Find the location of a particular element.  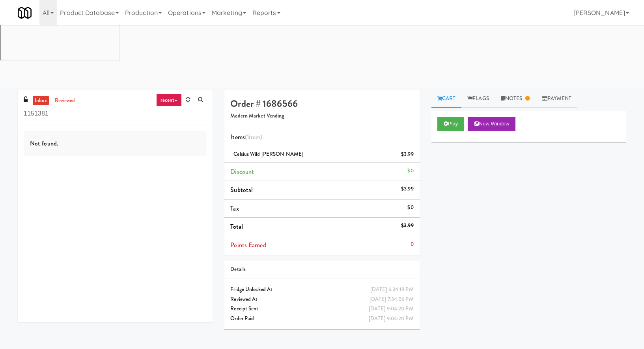

img: Micromart is located at coordinates (24, 13).